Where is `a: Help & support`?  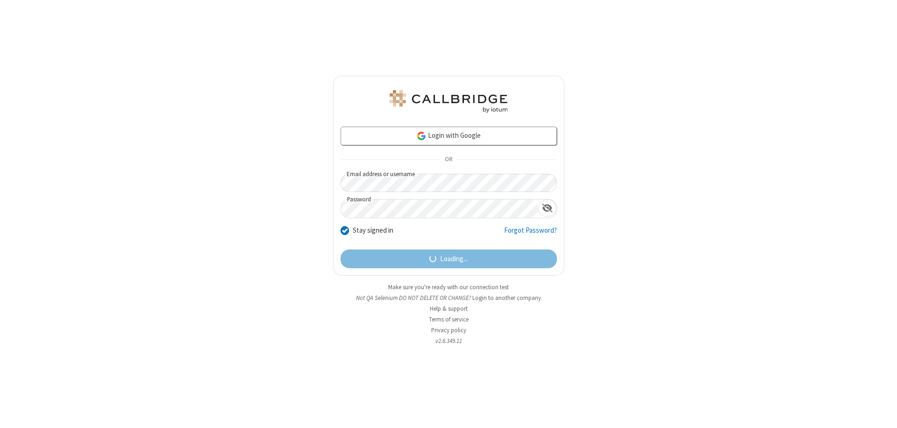
a: Help & support is located at coordinates (449, 309).